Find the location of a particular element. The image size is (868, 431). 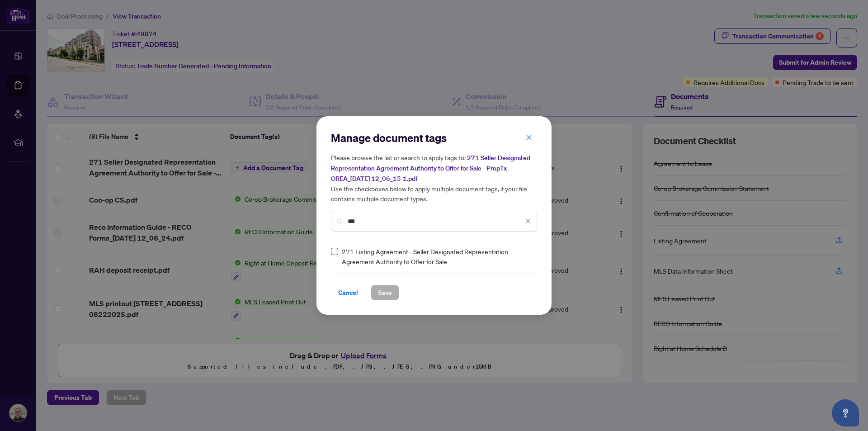

button: Open asap is located at coordinates (845, 414).